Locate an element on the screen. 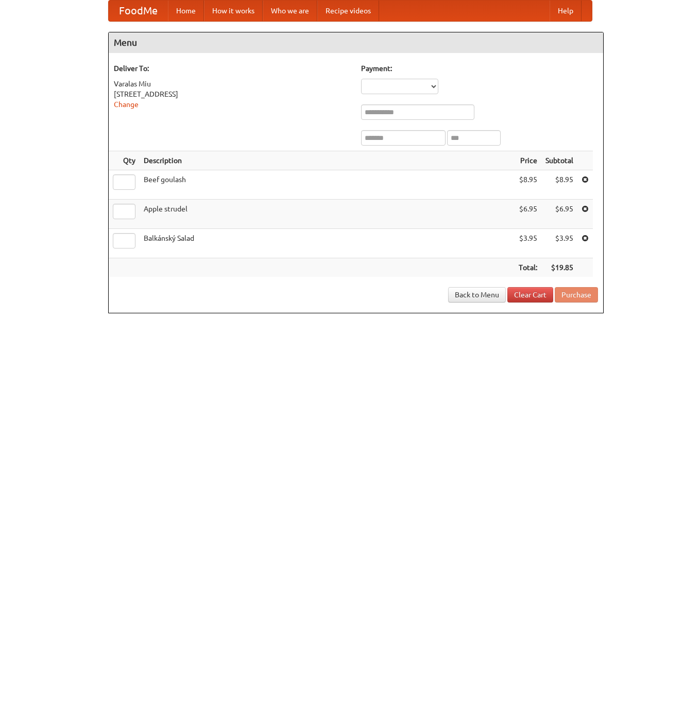 This screenshot has height=728, width=700. a: Recipe videos is located at coordinates (349, 11).